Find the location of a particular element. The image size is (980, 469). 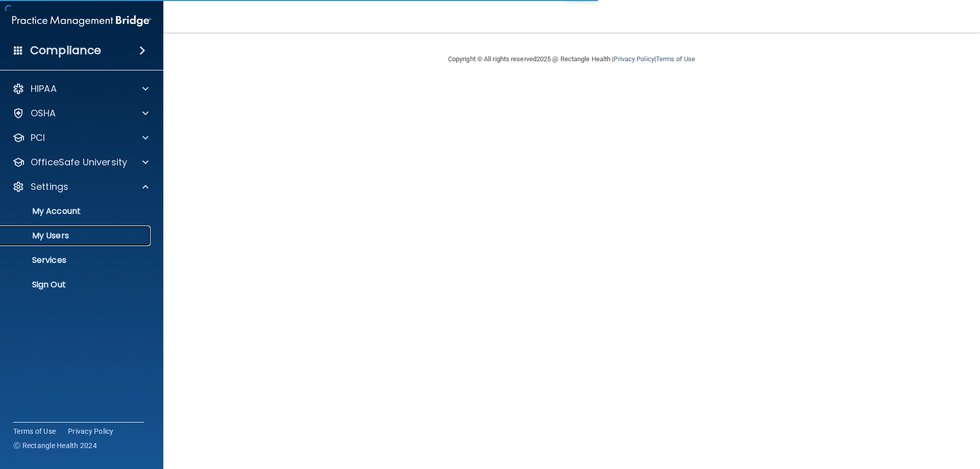

a: Settings is located at coordinates (80, 187).